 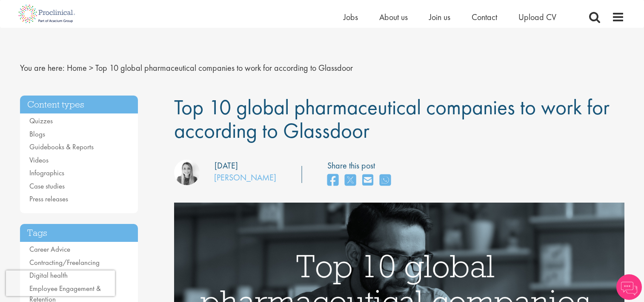 What do you see at coordinates (37, 134) in the screenshot?
I see `a: Blogs` at bounding box center [37, 134].